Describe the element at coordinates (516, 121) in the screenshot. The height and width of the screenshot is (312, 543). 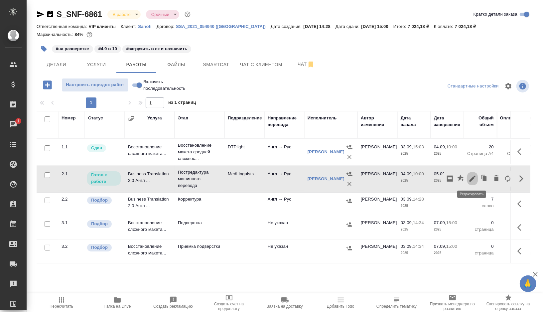
I see `div: Оплачиваемый объем` at that location.